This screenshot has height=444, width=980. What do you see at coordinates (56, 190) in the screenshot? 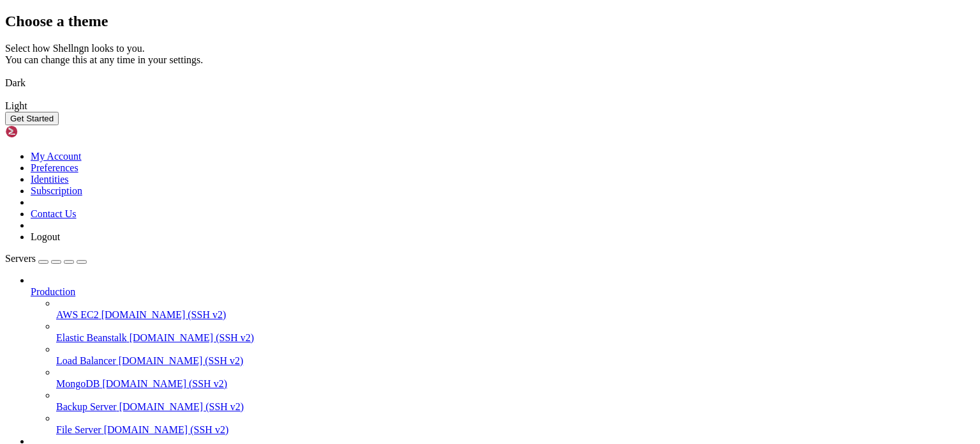
I see `a: Subscription` at bounding box center [56, 190].